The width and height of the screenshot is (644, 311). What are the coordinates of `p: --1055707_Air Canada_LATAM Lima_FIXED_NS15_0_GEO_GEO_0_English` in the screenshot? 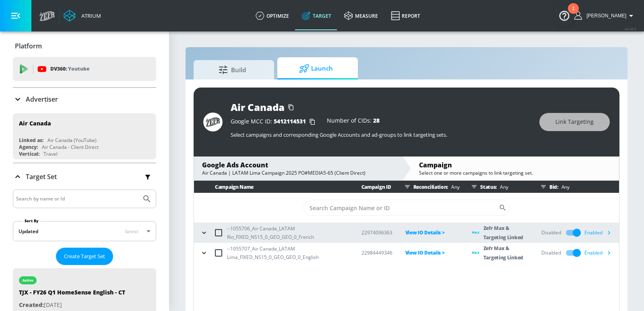 It's located at (288, 253).